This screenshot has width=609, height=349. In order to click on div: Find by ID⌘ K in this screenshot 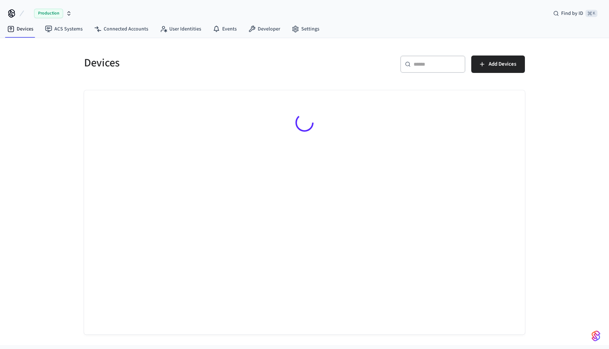, I will do `click(575, 13)`.